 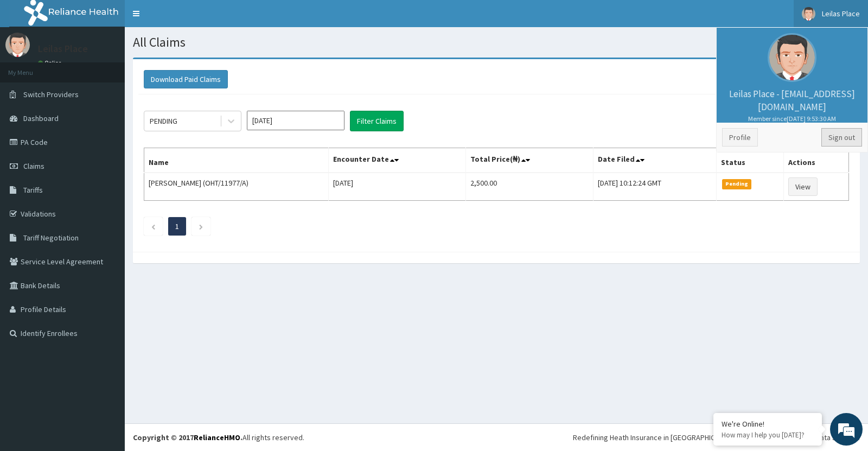 I want to click on p: Leilas Place, so click(x=63, y=49).